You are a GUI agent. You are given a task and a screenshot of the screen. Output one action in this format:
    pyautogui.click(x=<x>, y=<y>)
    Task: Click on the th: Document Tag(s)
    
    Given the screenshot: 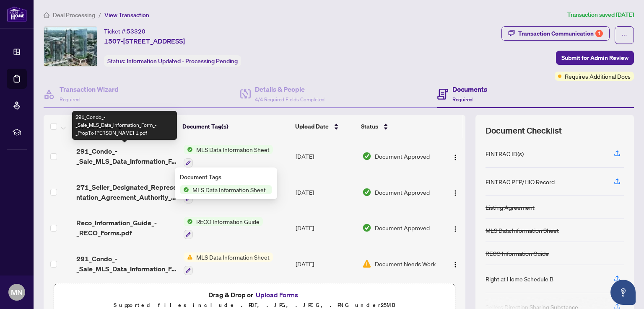 What is the action you would take?
    pyautogui.click(x=236, y=126)
    